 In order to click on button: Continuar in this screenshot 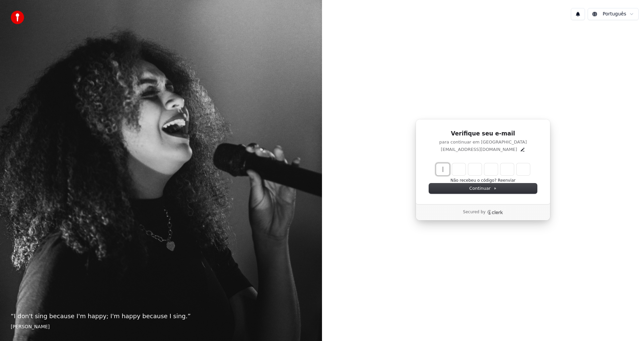, I will do `click(483, 189)`.